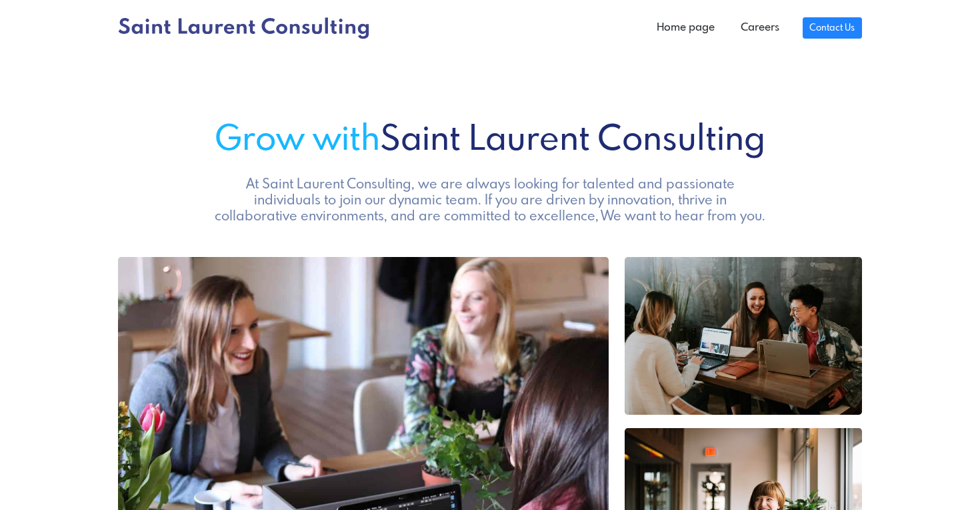 This screenshot has height=510, width=980. What do you see at coordinates (832, 28) in the screenshot?
I see `a: Contact Us` at bounding box center [832, 28].